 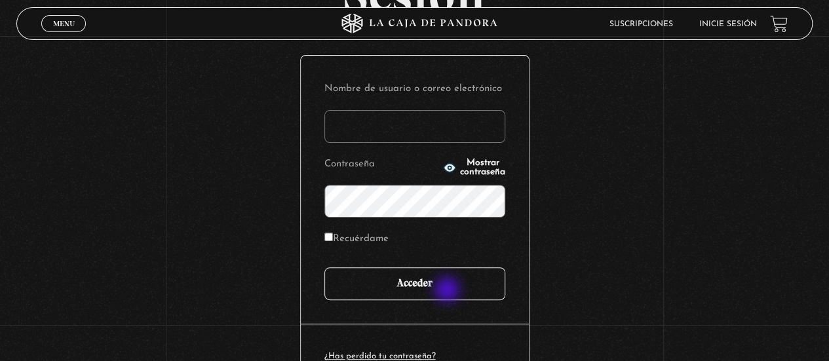 I want to click on a: View your shopping cart, so click(x=778, y=24).